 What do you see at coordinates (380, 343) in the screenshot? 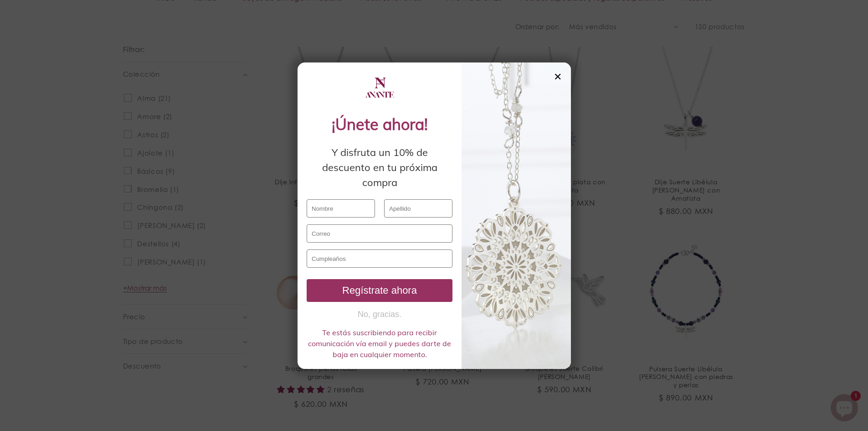
I see `div: Te estás suscribiendo para recibir comunicación vía email y puedes darte de baja en cualquier mom...` at bounding box center [380, 343].